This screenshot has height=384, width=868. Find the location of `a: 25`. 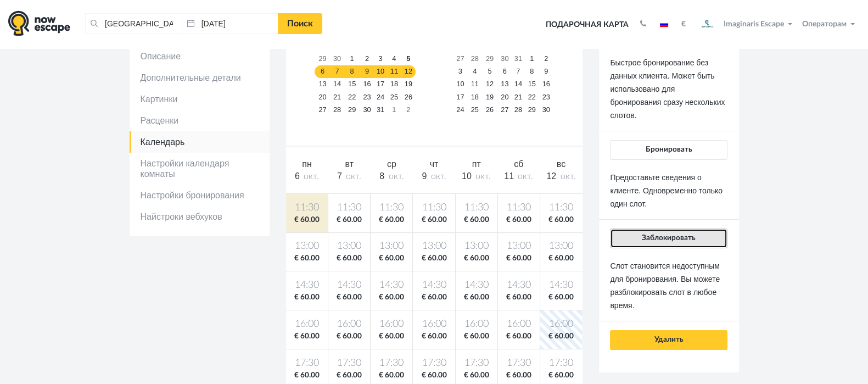

a: 25 is located at coordinates (475, 110).